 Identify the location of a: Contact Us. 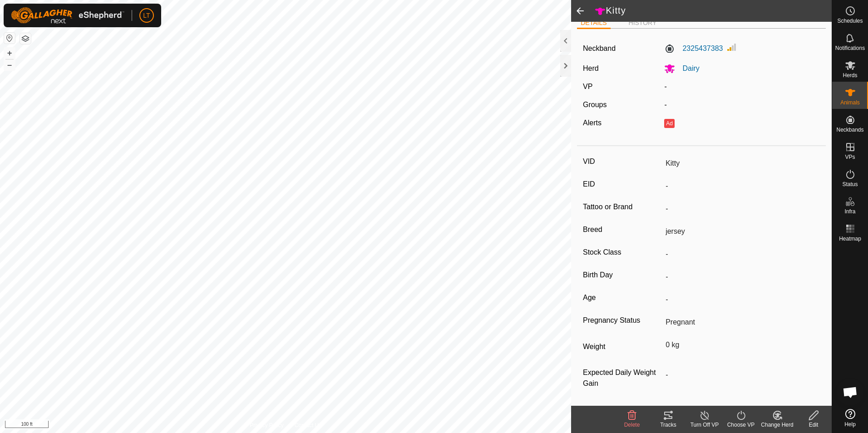
(308, 425).